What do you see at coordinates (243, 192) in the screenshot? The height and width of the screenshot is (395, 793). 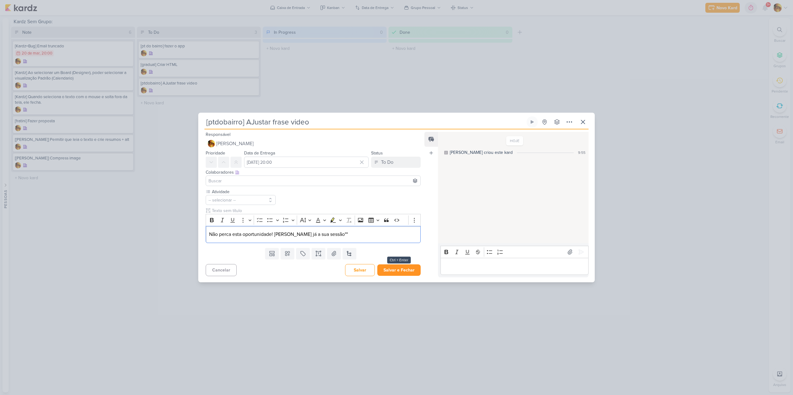 I see `label: Atividade` at bounding box center [243, 192].